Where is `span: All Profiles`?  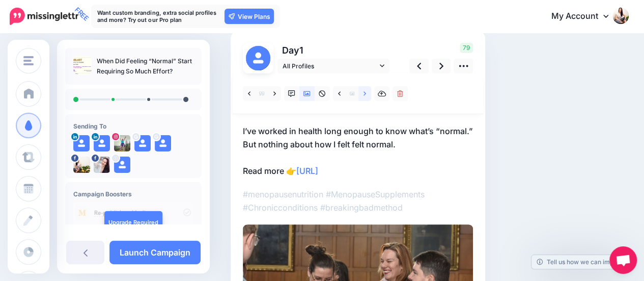 span: All Profiles is located at coordinates (330, 66).